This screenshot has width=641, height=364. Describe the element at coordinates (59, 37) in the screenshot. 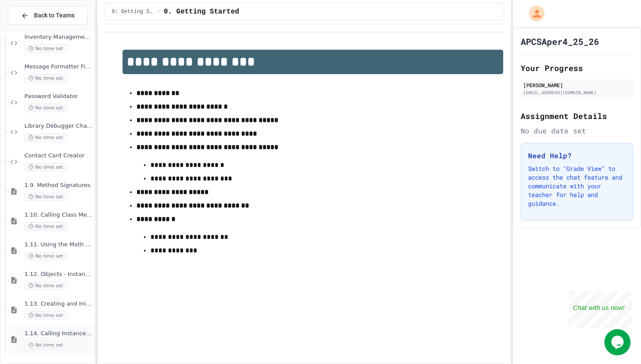

I see `span: Inventory Management System` at that location.